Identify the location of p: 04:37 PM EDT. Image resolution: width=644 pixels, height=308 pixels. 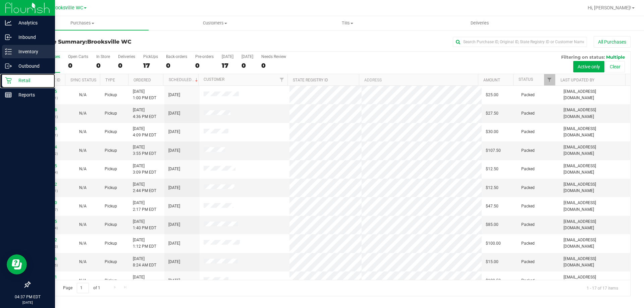
(28, 297).